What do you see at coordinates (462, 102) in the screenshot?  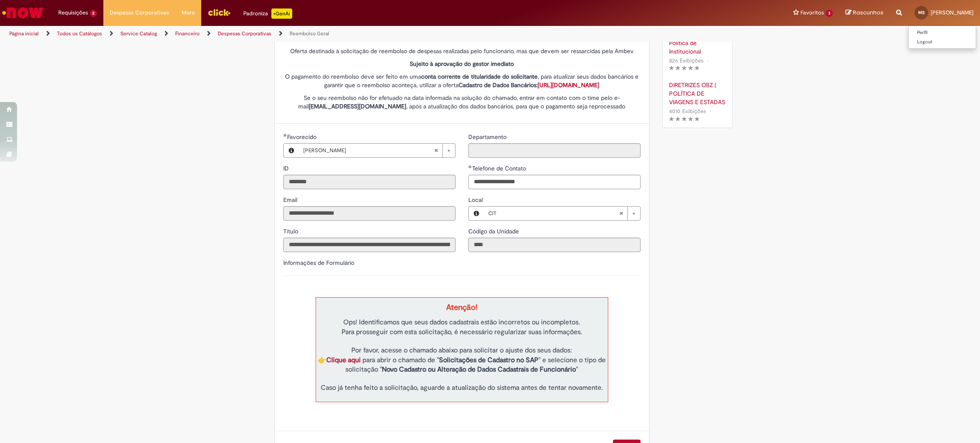 I see `p: Se o seu reembolso não for efetuado na data informada na solução do chamado, entrar em contato co...` at bounding box center [462, 102].